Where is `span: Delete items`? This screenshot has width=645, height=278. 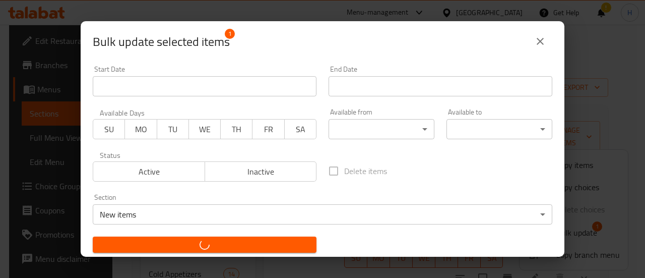 span: Delete items is located at coordinates (365, 171).